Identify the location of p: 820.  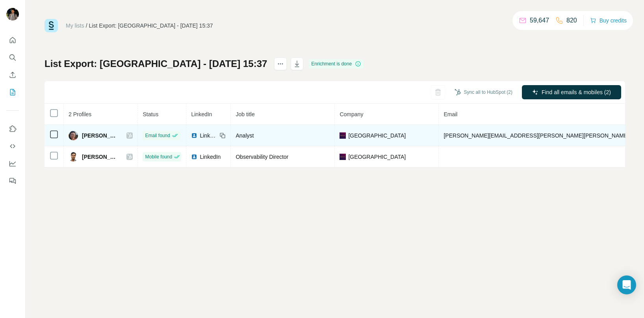
(572, 21).